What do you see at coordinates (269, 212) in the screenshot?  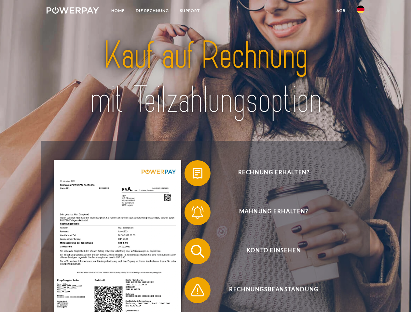 I see `a: Mahnung erhalten?` at bounding box center [269, 212].